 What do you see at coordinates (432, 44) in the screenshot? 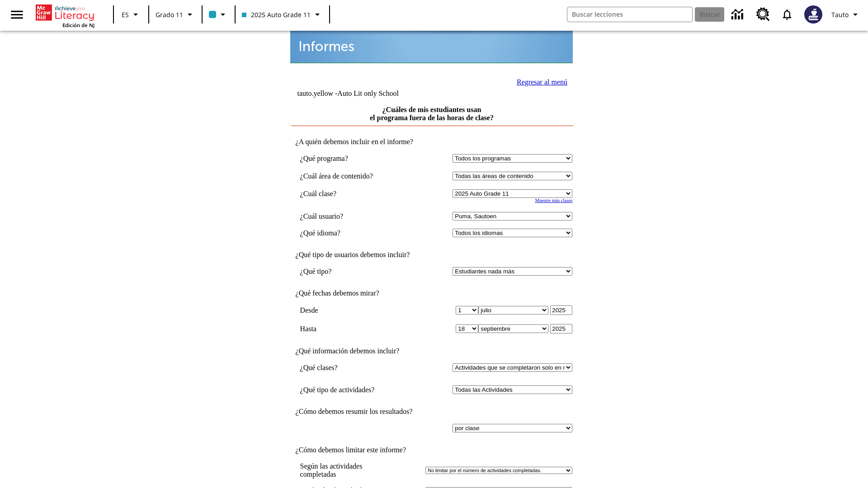
I see `img: header` at bounding box center [432, 44].